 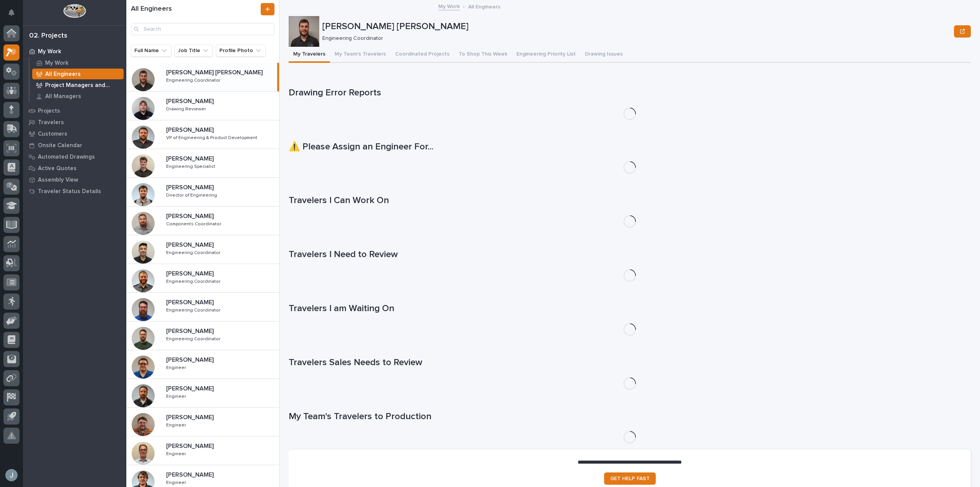 What do you see at coordinates (630, 93) in the screenshot?
I see `h1: Drawing Error Reports` at bounding box center [630, 93].